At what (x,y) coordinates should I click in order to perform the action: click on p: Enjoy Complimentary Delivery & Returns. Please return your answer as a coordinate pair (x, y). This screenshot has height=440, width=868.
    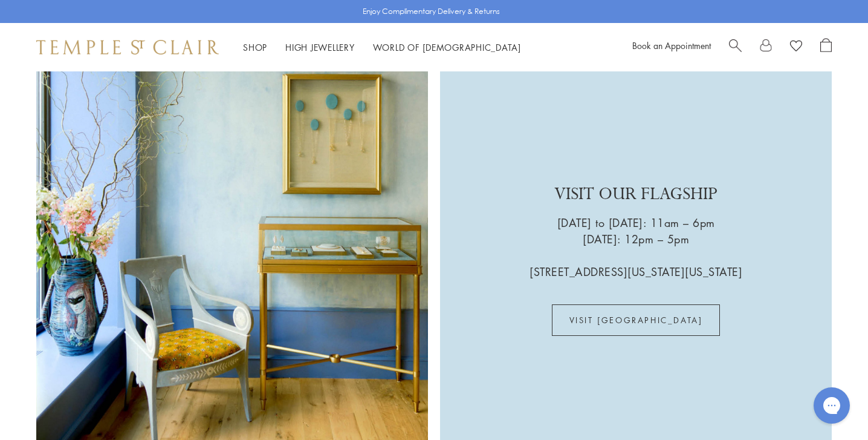
    Looking at the image, I should click on (431, 11).